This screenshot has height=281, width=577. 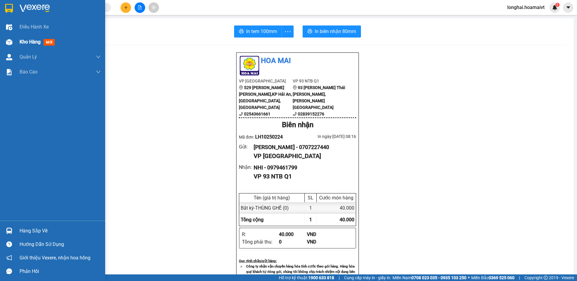 I want to click on div: 93 NTB Q1, so click(x=72, y=12).